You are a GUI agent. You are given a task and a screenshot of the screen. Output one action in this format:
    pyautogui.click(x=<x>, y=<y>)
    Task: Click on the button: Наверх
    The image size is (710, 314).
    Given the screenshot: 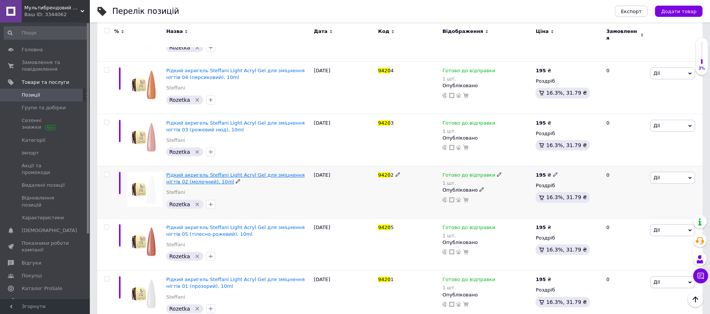 What is the action you would take?
    pyautogui.click(x=695, y=299)
    